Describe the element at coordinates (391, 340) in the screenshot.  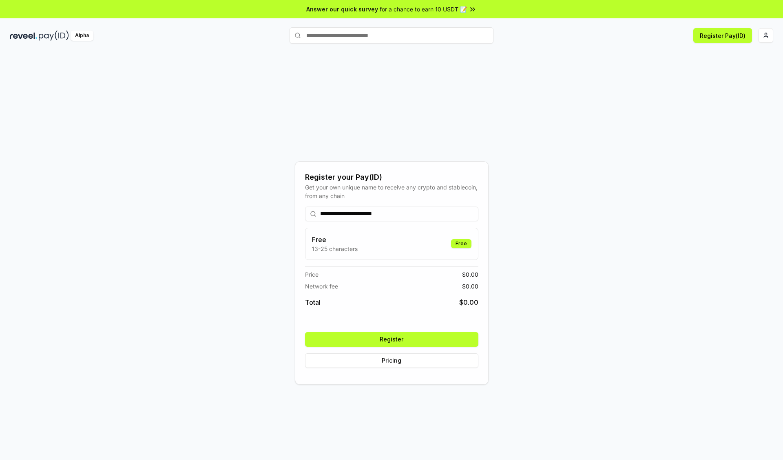
I see `button: Register` at that location.